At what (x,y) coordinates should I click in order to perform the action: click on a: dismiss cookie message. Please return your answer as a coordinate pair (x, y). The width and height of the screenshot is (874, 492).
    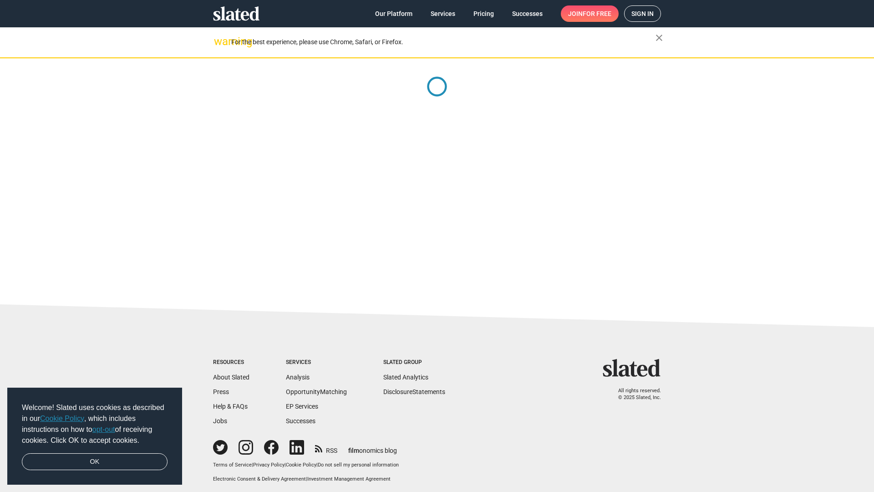
    Looking at the image, I should click on (95, 462).